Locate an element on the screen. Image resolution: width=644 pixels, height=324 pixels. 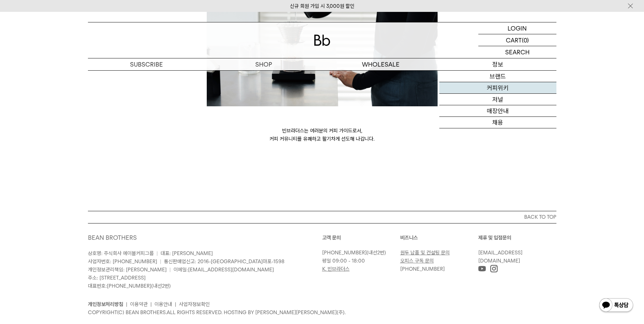
a: 이용약관 is located at coordinates (139, 304).